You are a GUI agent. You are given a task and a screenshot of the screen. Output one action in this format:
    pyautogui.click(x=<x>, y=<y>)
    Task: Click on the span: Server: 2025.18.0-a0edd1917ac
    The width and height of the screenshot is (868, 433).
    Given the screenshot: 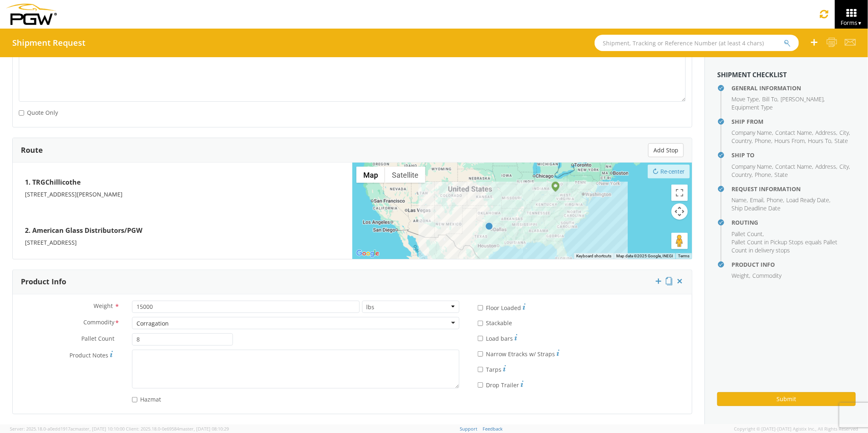 What is the action you would take?
    pyautogui.click(x=67, y=429)
    